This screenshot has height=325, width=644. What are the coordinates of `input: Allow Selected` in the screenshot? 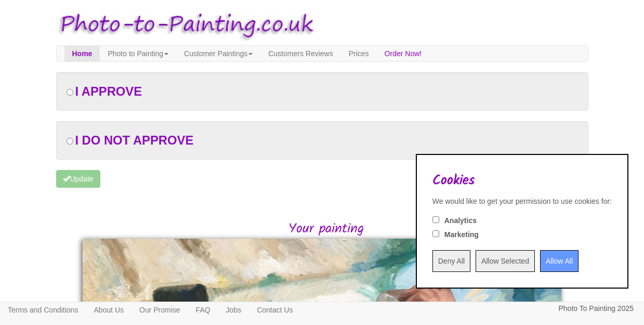 It's located at (505, 261).